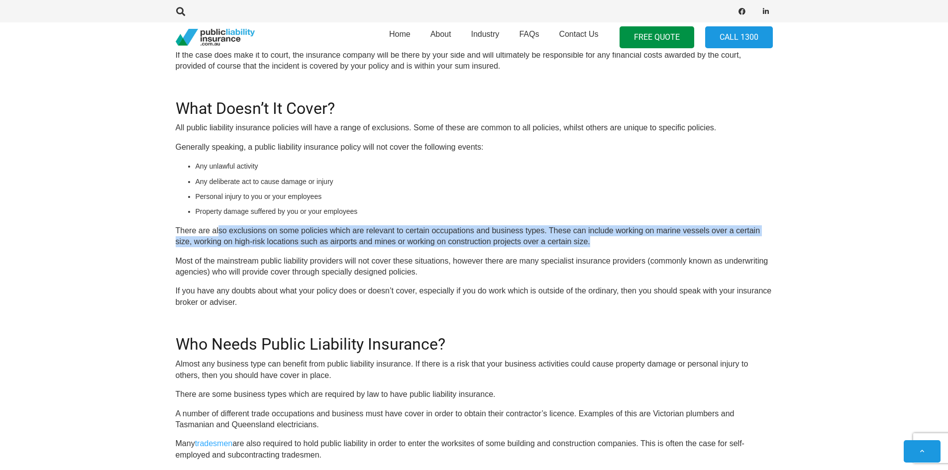 This screenshot has height=470, width=948. What do you see at coordinates (485, 37) in the screenshot?
I see `a: Industry` at bounding box center [485, 37].